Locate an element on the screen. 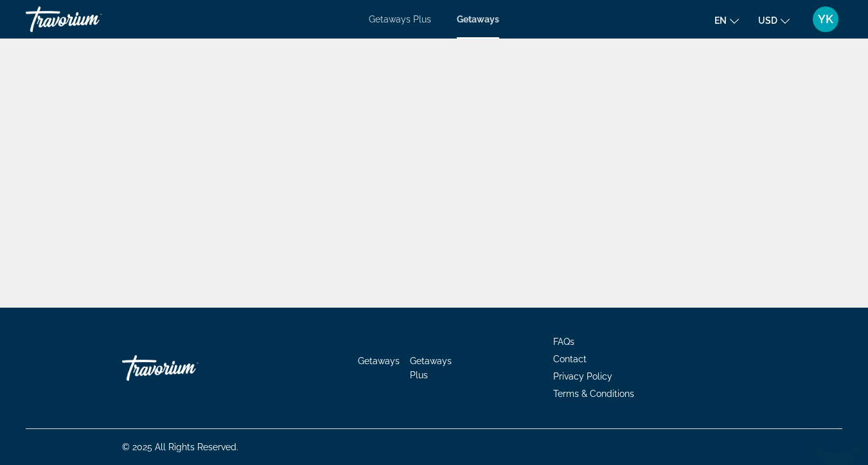 The height and width of the screenshot is (465, 868). a: Privacy Policy is located at coordinates (583, 376).